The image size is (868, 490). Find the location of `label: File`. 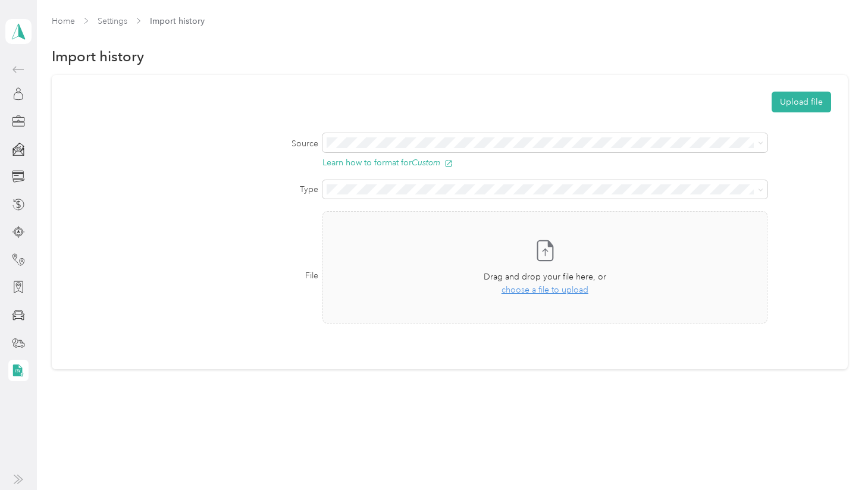

label: File is located at coordinates (193, 275).